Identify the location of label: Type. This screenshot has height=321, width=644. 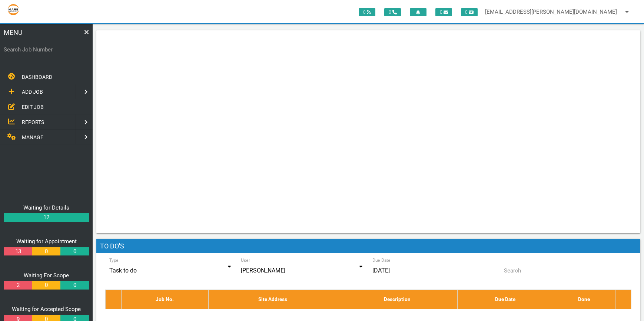
(114, 260).